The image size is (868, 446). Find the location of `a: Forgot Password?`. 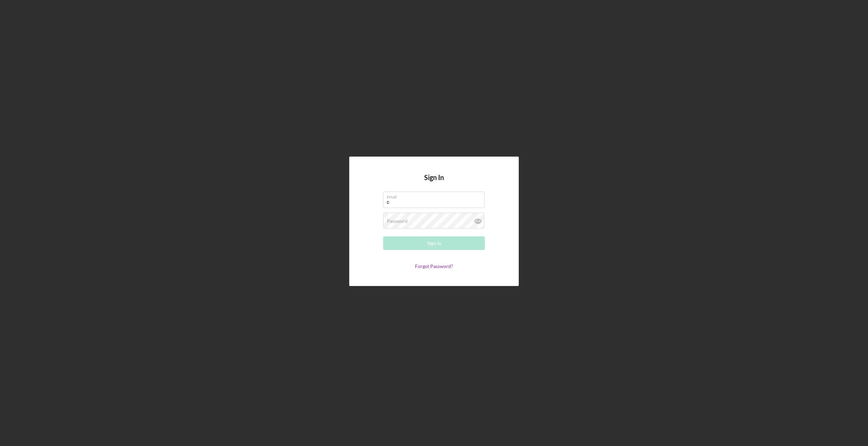

a: Forgot Password? is located at coordinates (434, 265).